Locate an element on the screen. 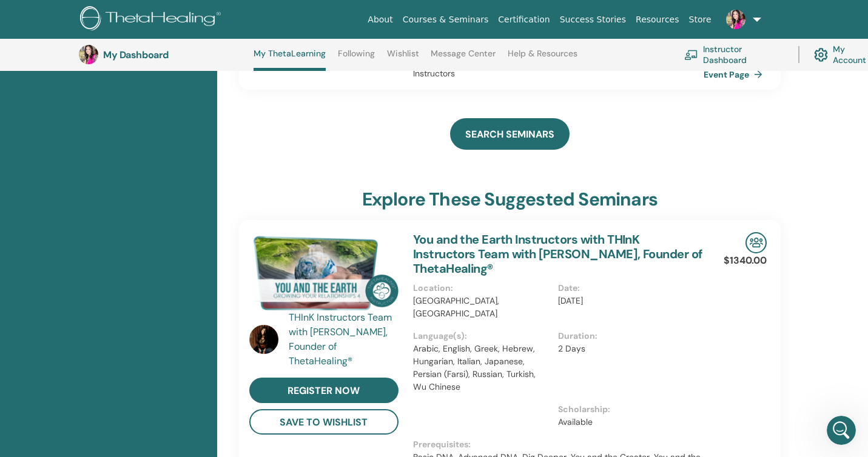 This screenshot has width=868, height=457. div: I have received these two Certificates is located at coordinates (143, 309).